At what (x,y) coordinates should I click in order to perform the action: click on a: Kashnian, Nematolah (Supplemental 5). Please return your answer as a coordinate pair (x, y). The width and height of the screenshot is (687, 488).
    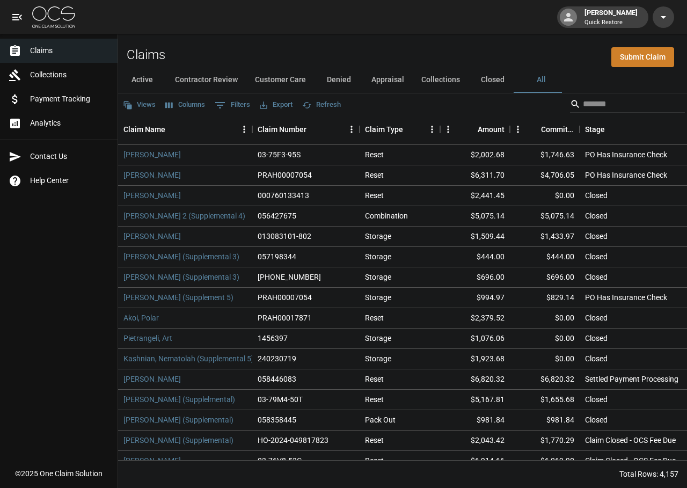
    Looking at the image, I should click on (189, 359).